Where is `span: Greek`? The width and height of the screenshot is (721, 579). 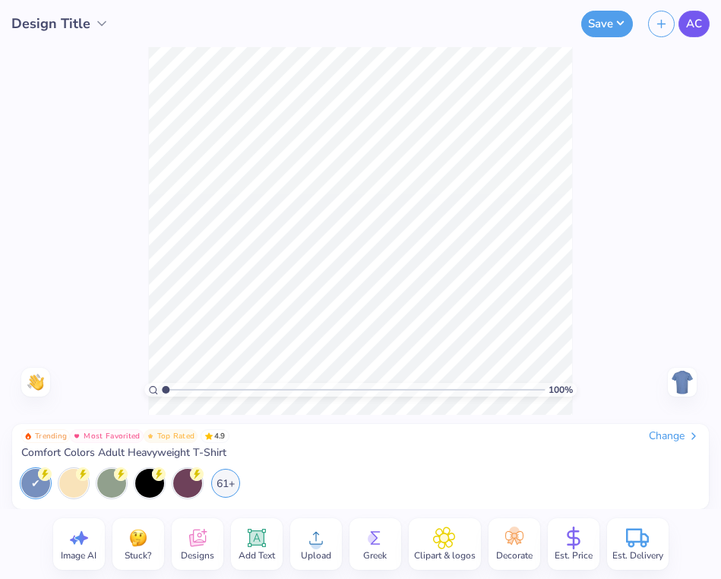 span: Greek is located at coordinates (374, 555).